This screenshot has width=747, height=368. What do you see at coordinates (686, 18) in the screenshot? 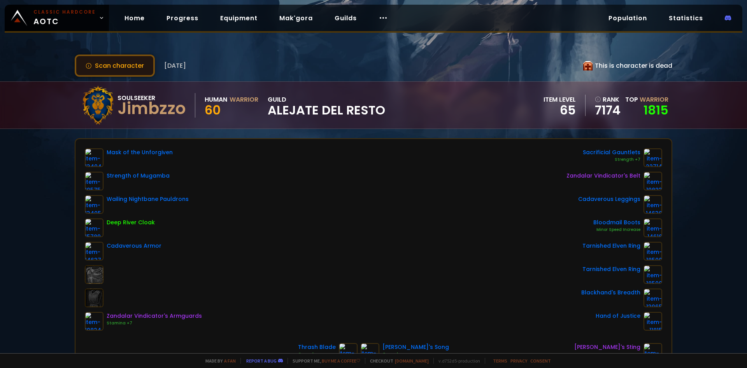
I see `a: Statistics` at bounding box center [686, 18].